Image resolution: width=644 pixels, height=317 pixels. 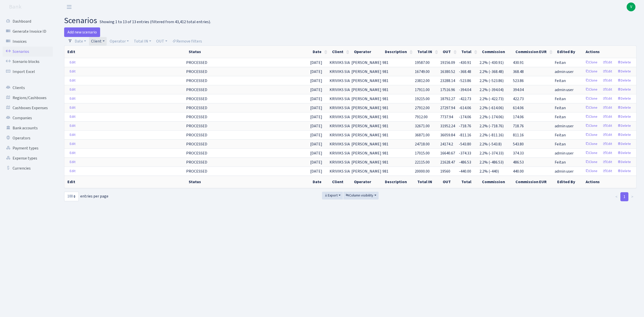 I want to click on span: -394.04, so click(x=465, y=90).